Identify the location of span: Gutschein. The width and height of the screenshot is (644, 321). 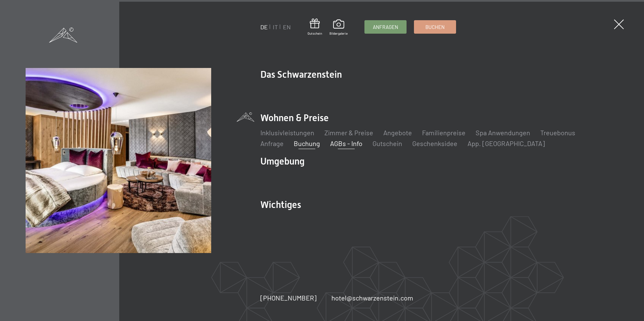
(315, 33).